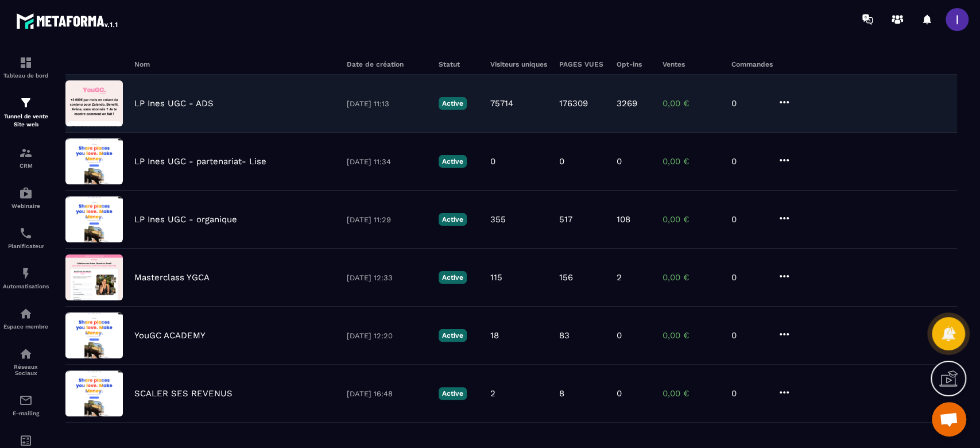  Describe the element at coordinates (459, 65) in the screenshot. I see `h6: Statut` at that location.